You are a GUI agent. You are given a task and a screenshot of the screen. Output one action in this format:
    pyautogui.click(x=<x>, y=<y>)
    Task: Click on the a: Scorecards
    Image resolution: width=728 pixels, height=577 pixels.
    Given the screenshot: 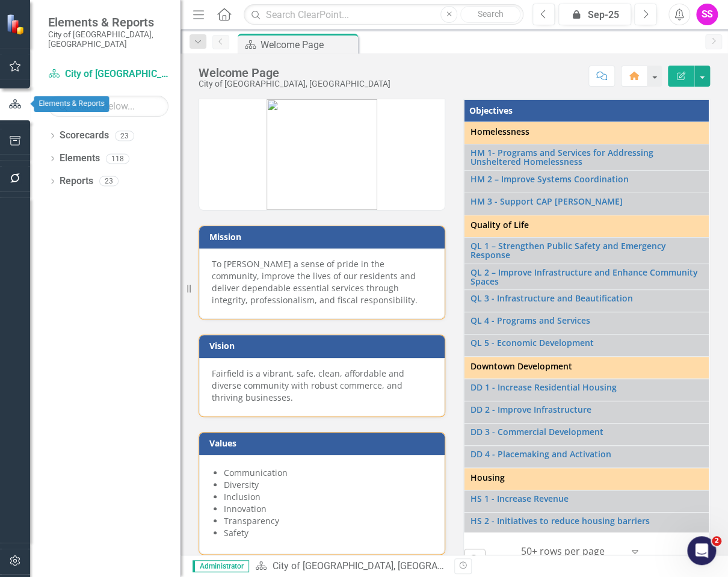 What is the action you would take?
    pyautogui.click(x=84, y=135)
    